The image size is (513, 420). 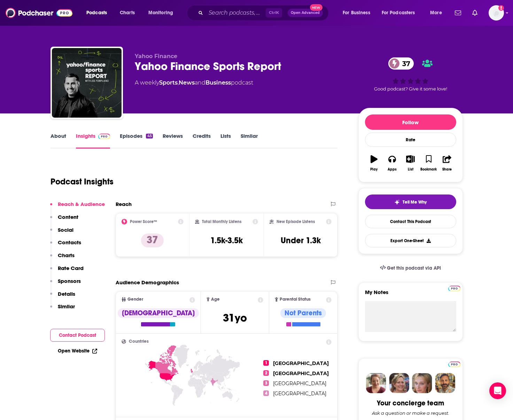 What do you see at coordinates (127, 13) in the screenshot?
I see `a: Charts` at bounding box center [127, 13].